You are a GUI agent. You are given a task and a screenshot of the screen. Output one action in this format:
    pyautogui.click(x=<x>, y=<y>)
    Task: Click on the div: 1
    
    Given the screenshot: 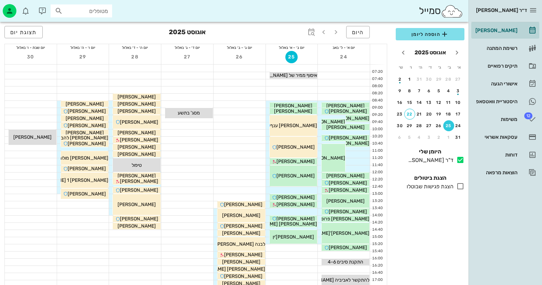 What is the action you would take?
    pyautogui.click(x=449, y=137)
    